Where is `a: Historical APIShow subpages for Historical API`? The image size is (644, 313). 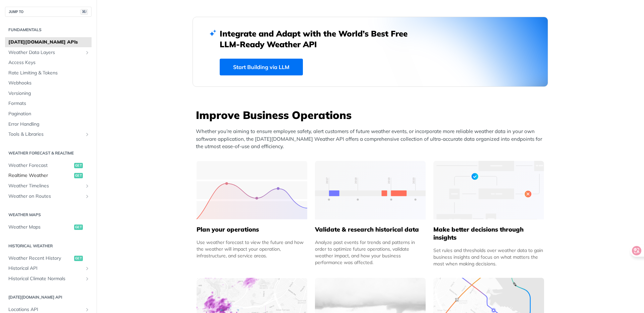
a: Historical APIShow subpages for Historical API is located at coordinates (48, 268).